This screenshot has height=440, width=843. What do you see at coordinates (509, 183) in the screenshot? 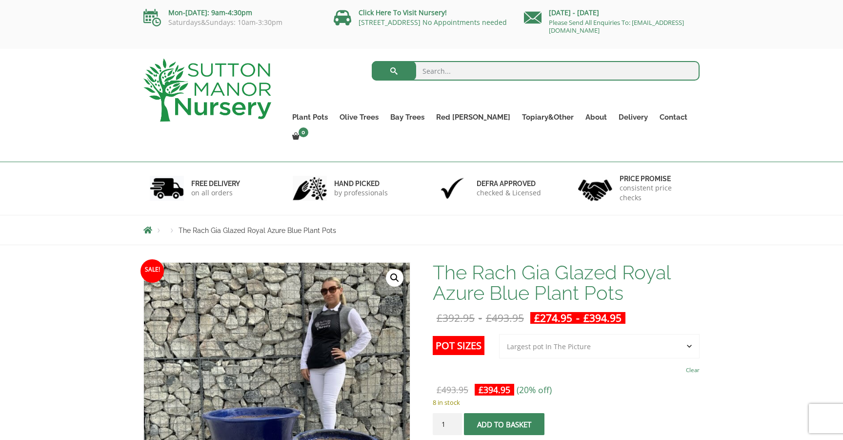
I see `h6: Defra approved` at bounding box center [509, 183].